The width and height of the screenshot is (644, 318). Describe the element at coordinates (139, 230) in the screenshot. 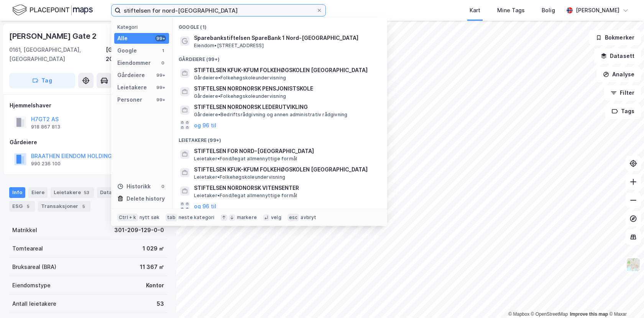

I see `div: 301-209-129-0-0` at that location.